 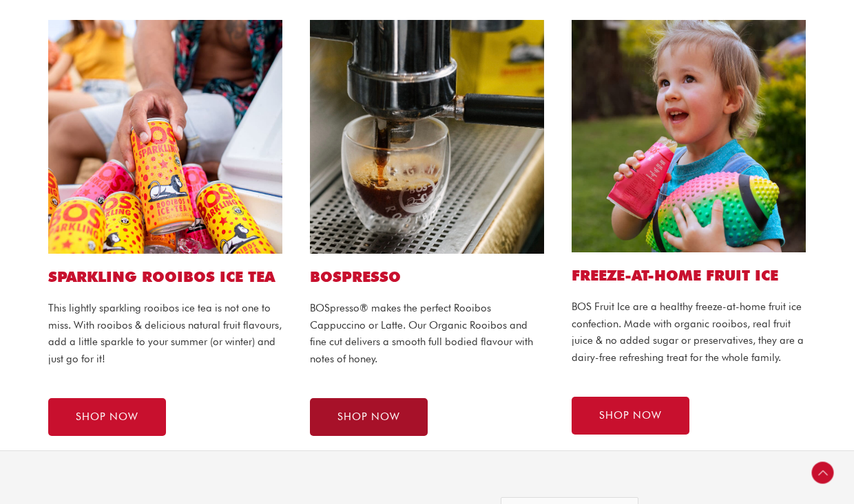 What do you see at coordinates (165, 334) in the screenshot?
I see `p: This lightly sparkling rooibos ice tea is not one to miss. With rooibos & delicious natural fruit...` at bounding box center [165, 334].